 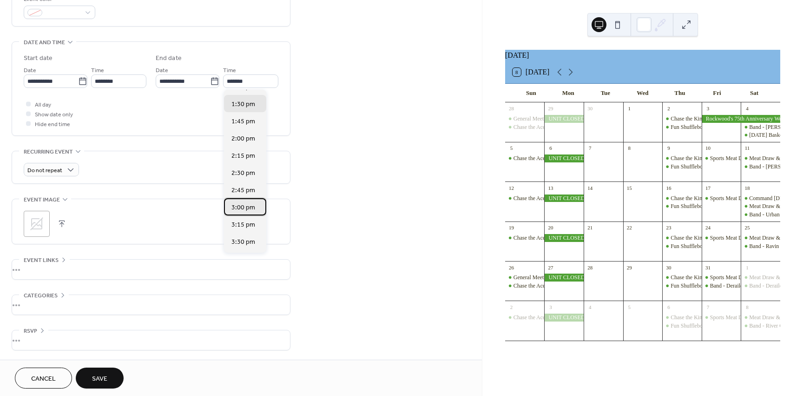 What do you see at coordinates (43, 378) in the screenshot?
I see `span: Cancel` at bounding box center [43, 378].